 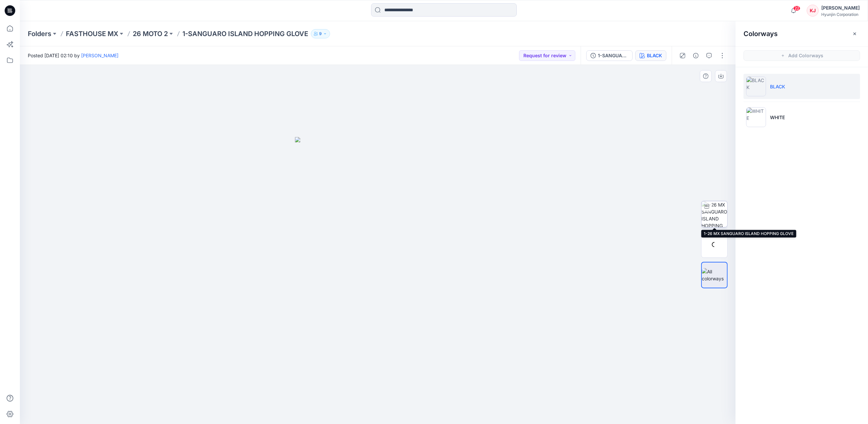 I want to click on div: KJ, so click(x=813, y=11).